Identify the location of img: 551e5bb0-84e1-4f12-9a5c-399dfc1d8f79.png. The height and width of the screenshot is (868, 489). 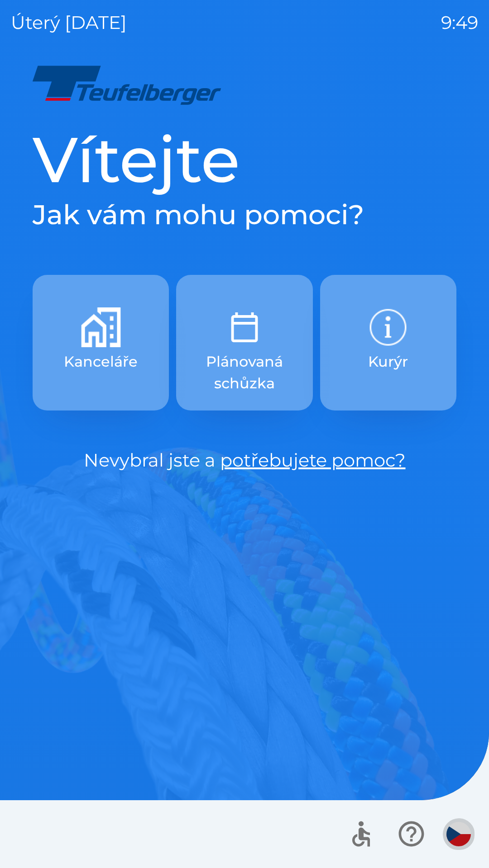
(101, 327).